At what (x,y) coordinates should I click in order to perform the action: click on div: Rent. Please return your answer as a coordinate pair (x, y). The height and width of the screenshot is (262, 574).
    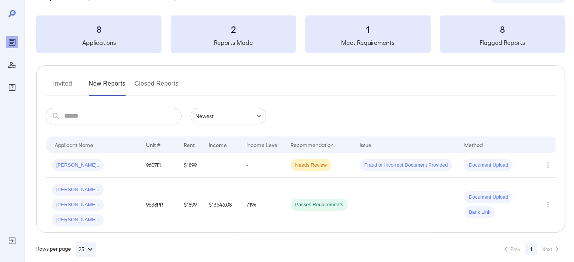
    Looking at the image, I should click on (190, 145).